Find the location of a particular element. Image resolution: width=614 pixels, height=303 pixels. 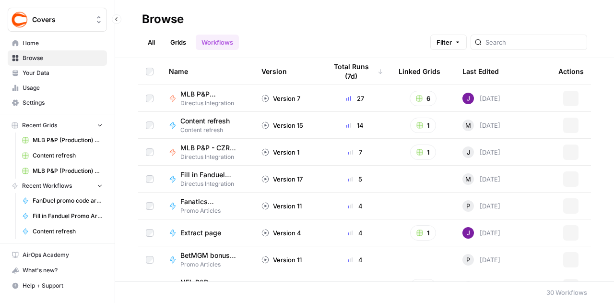

div: 30 Workflows is located at coordinates (566, 292).